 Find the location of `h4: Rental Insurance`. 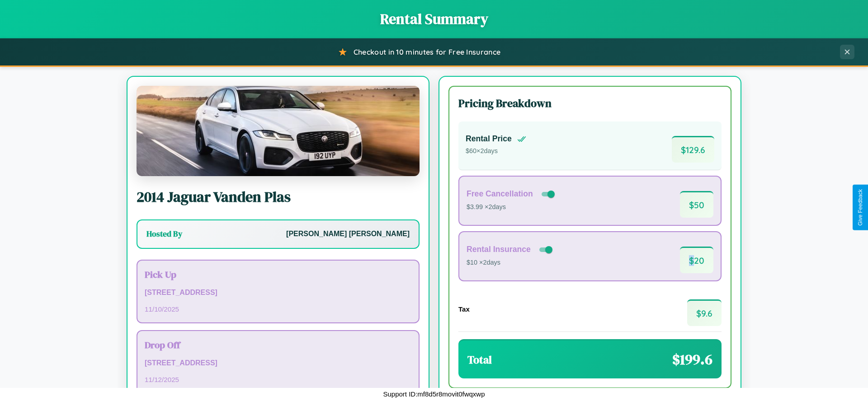

h4: Rental Insurance is located at coordinates (499, 249).